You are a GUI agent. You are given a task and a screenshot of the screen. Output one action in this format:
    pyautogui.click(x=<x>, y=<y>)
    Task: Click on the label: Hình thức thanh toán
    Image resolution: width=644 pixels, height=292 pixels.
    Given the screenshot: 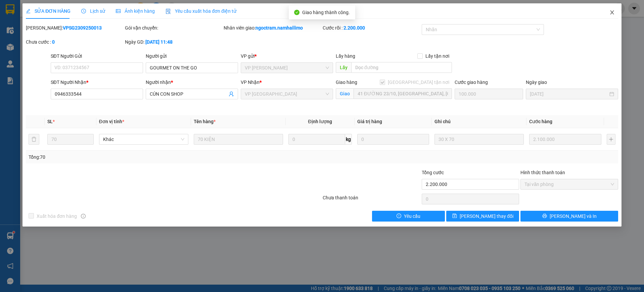 What is the action you would take?
    pyautogui.click(x=542, y=172)
    